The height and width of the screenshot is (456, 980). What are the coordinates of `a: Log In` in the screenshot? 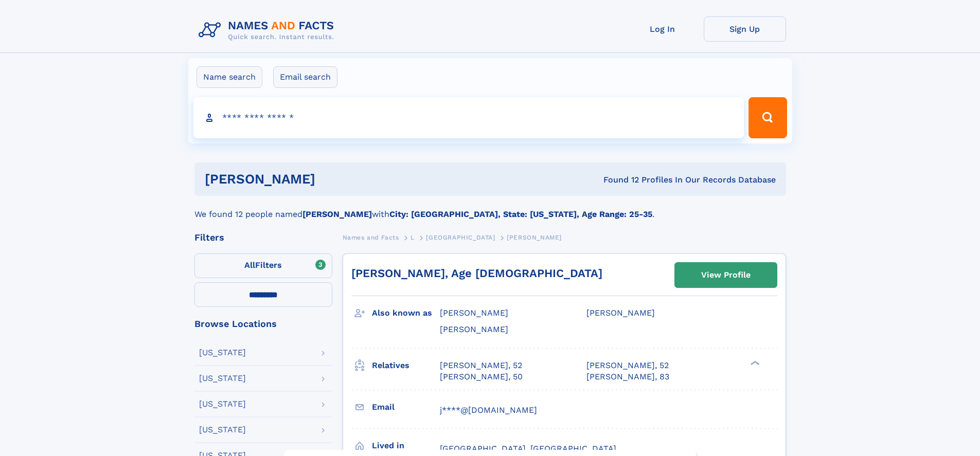 It's located at (663, 29).